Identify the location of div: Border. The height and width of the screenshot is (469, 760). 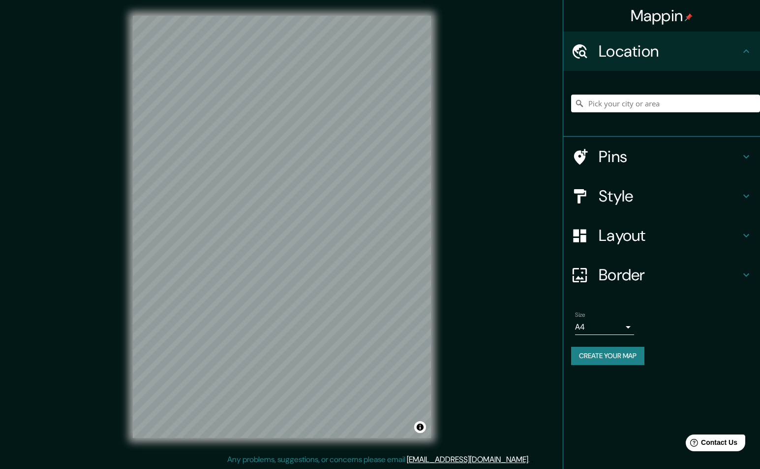
(662, 275).